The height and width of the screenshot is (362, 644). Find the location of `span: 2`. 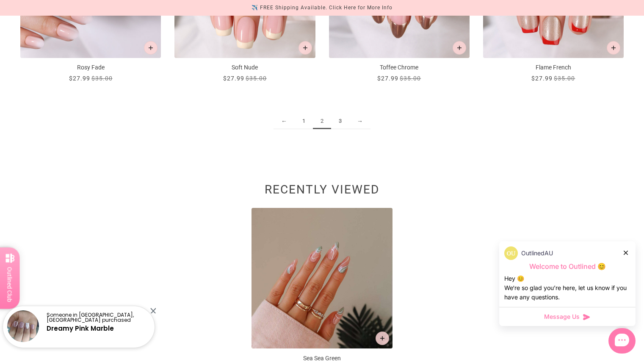

span: 2 is located at coordinates (322, 121).